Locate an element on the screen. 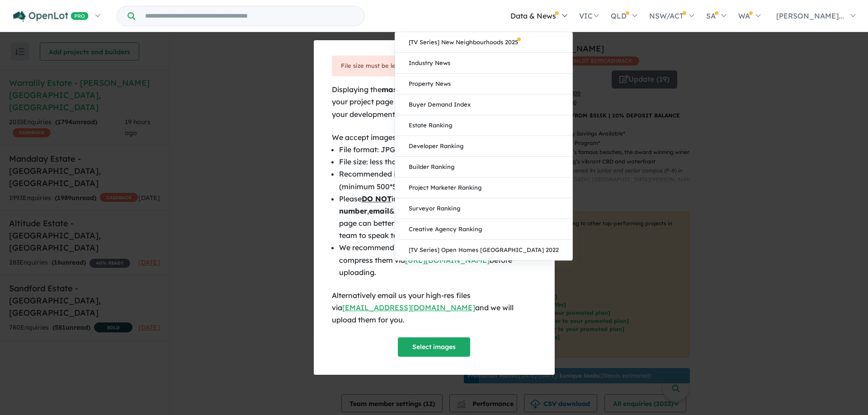 This screenshot has height=415, width=868. a: Buyer Demand Index is located at coordinates (484, 105).